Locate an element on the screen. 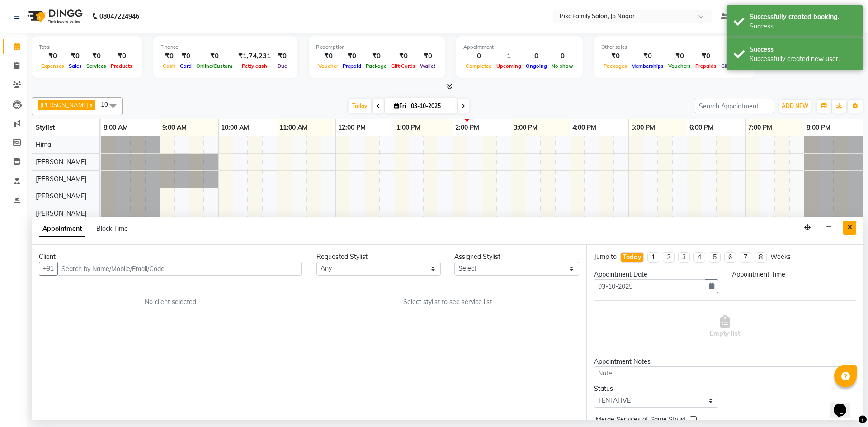  input: yyyy-mm-dd is located at coordinates (650, 286).